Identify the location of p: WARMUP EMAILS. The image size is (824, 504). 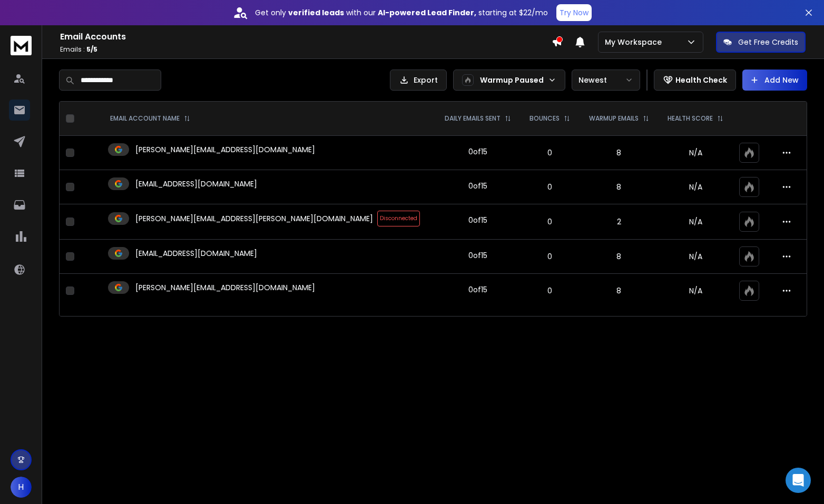
(614, 119).